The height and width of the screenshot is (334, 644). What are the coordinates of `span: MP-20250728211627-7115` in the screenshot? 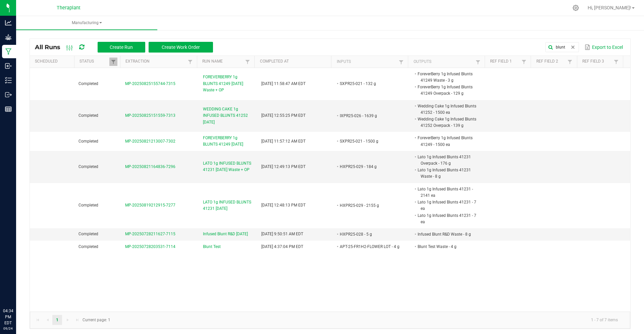 It's located at (150, 234).